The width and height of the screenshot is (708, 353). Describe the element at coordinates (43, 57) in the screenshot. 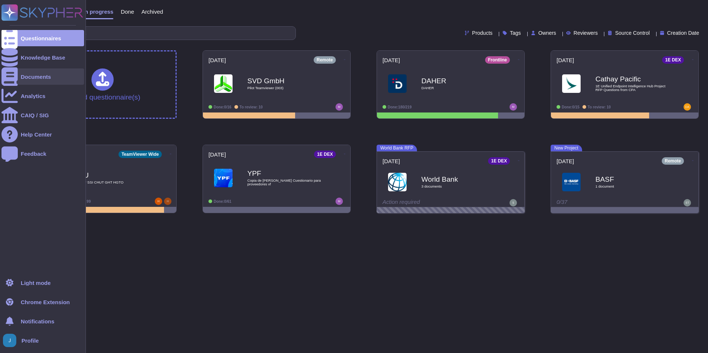

I see `a: Knowledge Base` at that location.